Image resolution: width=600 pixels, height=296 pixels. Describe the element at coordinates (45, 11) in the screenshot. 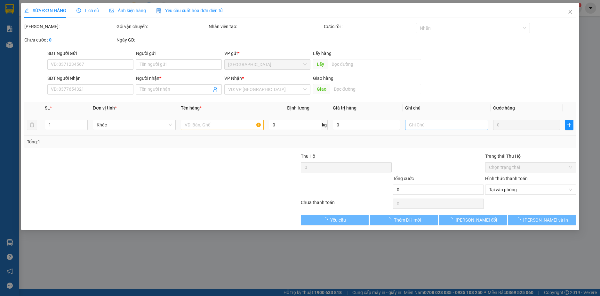

I see `span: SỬA ĐƠN HÀNG` at that location.